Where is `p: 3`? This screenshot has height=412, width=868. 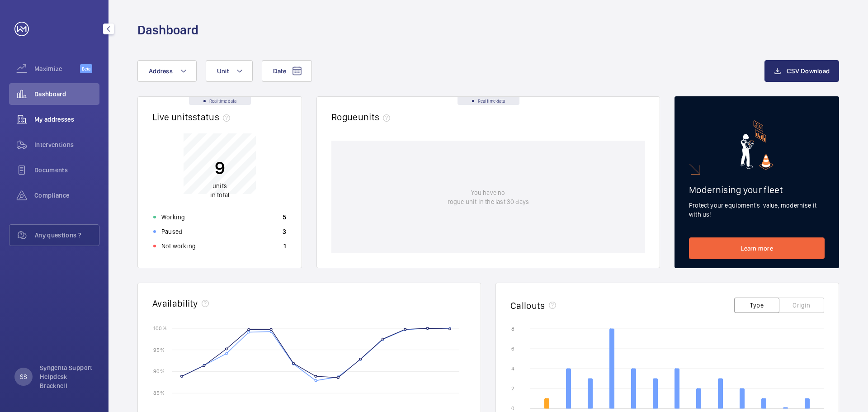
p: 3 is located at coordinates (285, 232).